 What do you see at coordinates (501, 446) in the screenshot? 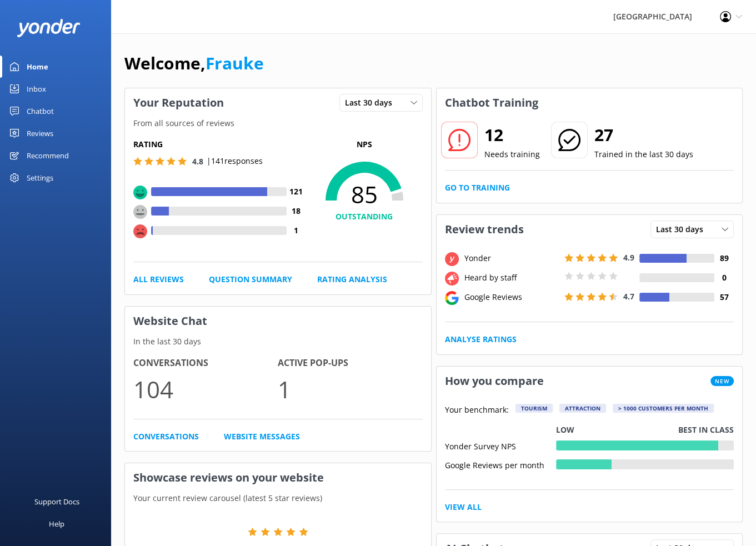
I see `div: Yonder Survey NPS` at bounding box center [501, 446].